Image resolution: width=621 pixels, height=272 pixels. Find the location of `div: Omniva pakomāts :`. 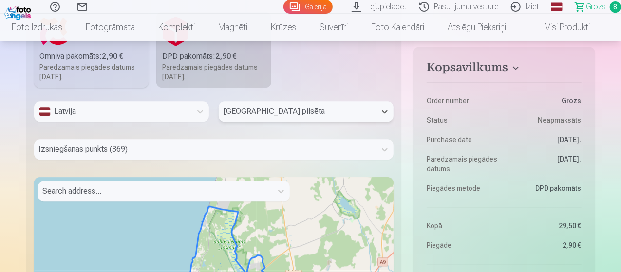

div: Omniva pakomāts : is located at coordinates (92, 57).